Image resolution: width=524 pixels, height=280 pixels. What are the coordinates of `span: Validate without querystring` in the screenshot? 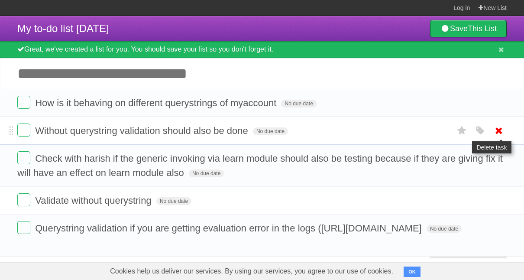 It's located at (94, 200).